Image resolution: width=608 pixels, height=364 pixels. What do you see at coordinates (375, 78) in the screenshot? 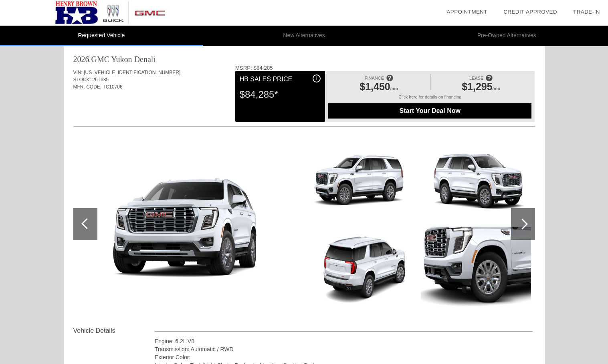
I see `span: FINANCE` at bounding box center [375, 78].